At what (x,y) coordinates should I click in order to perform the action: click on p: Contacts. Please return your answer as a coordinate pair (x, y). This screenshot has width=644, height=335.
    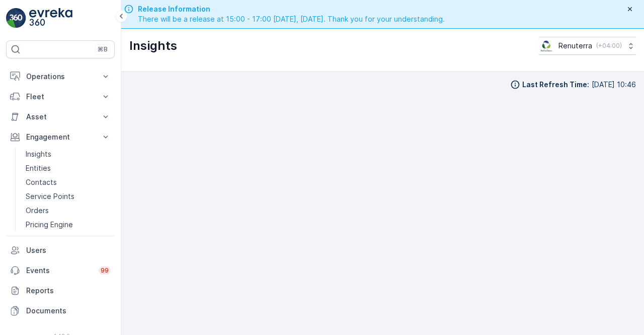
    Looking at the image, I should click on (42, 182).